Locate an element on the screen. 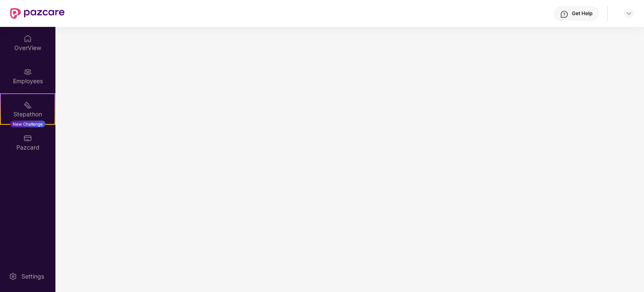 This screenshot has height=292, width=644. img: svg+xml;base64,PHN2ZyBpZD0iRW1wbG95ZWVzIiB4bWxucz0iaHR0cDovL3d3dy53My5vcmcvMjAwMC9zdmciIHdpZHRoPS... is located at coordinates (27, 72).